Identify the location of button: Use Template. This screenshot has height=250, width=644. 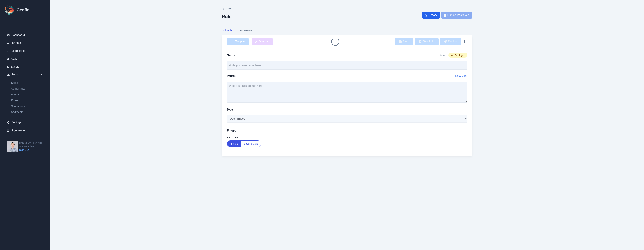
(238, 41).